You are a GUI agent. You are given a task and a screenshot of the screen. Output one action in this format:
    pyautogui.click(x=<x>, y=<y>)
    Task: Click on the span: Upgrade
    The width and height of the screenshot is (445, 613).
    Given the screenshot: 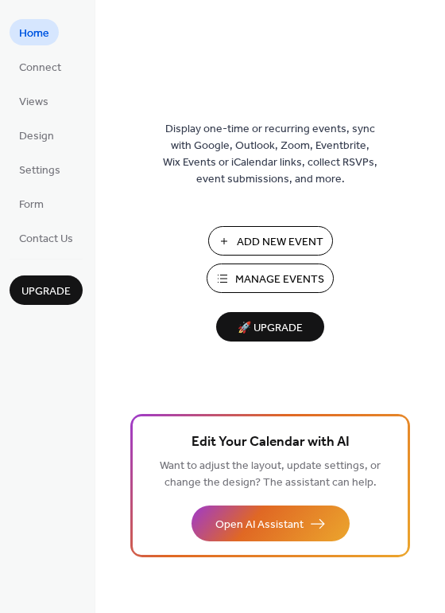 What is the action you would take?
    pyautogui.click(x=46, y=291)
    